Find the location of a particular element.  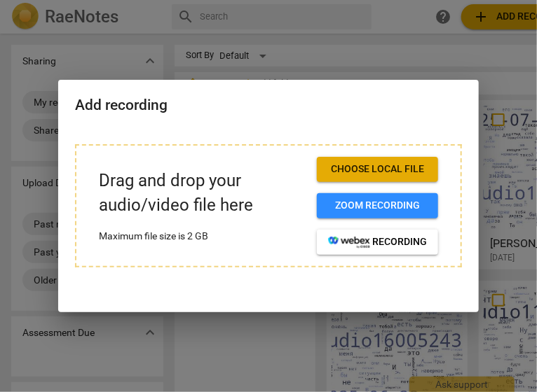

span: Zoom recording is located at coordinates (377, 206).